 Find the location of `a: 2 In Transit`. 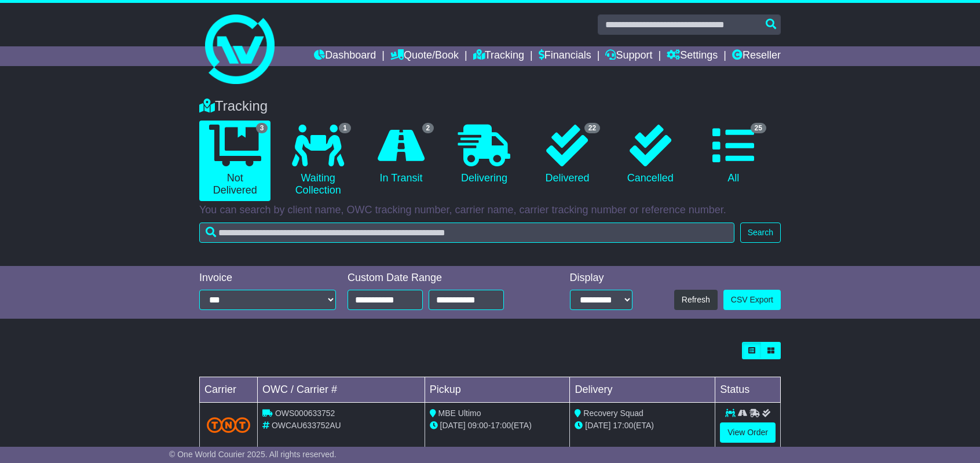

a: 2 In Transit is located at coordinates (401, 155).